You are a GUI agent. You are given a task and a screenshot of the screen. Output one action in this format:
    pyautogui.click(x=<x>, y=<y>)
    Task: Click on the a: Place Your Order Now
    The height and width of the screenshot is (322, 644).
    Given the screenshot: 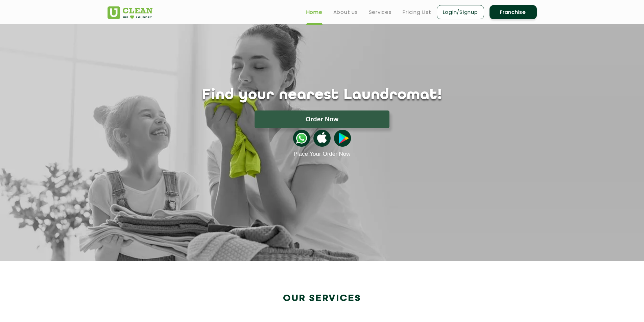 What is the action you would take?
    pyautogui.click(x=322, y=154)
    